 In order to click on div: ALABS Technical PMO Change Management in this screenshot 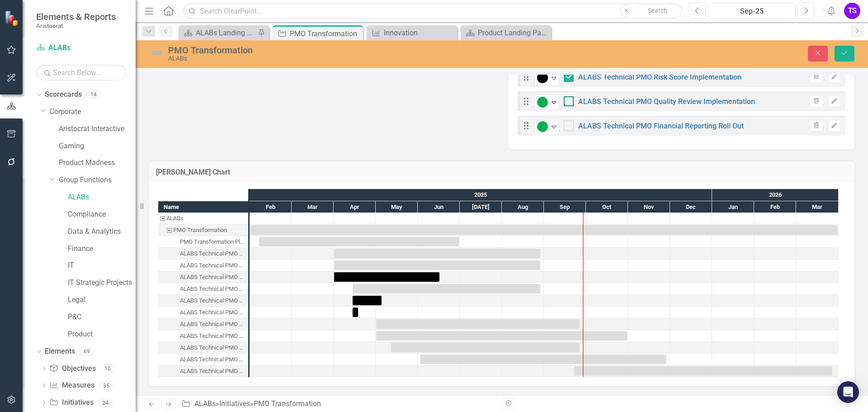, I will do `click(213, 289)`.